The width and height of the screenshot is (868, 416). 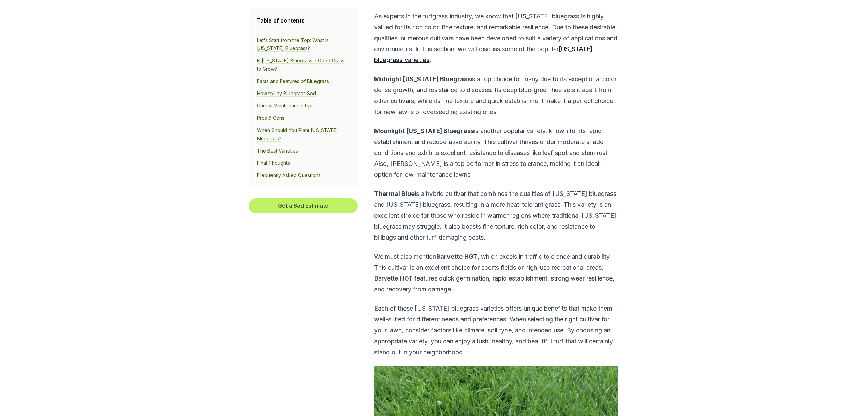 What do you see at coordinates (496, 153) in the screenshot?
I see `p: is another popular variety, known for its rapid establishment and recuperative ability. This cult...` at bounding box center [496, 153].